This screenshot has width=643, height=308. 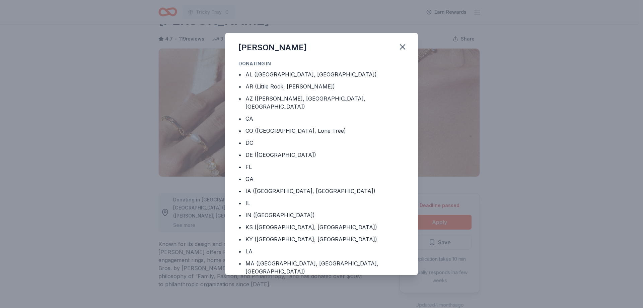 What do you see at coordinates (248, 167) in the screenshot?
I see `div: FL` at bounding box center [248, 167].